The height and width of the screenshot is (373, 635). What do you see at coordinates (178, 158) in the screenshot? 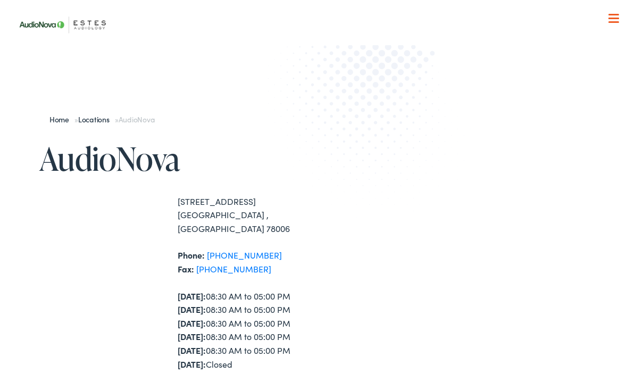
I see `h1: AudioNova` at bounding box center [178, 158].